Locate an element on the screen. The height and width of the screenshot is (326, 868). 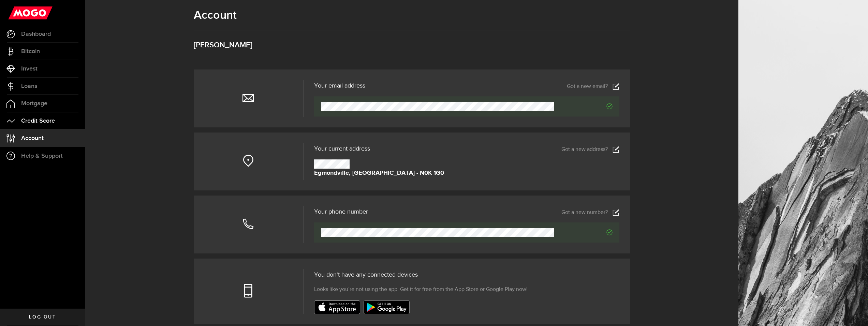
span: Account is located at coordinates (33, 139).